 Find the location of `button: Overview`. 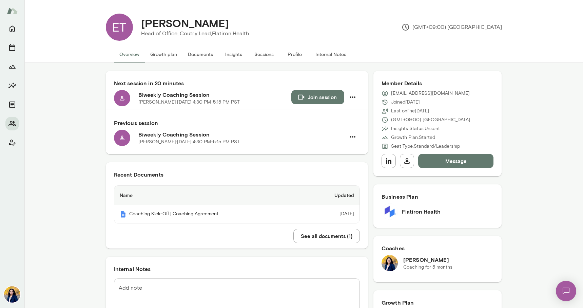

button: Overview is located at coordinates (129, 54).